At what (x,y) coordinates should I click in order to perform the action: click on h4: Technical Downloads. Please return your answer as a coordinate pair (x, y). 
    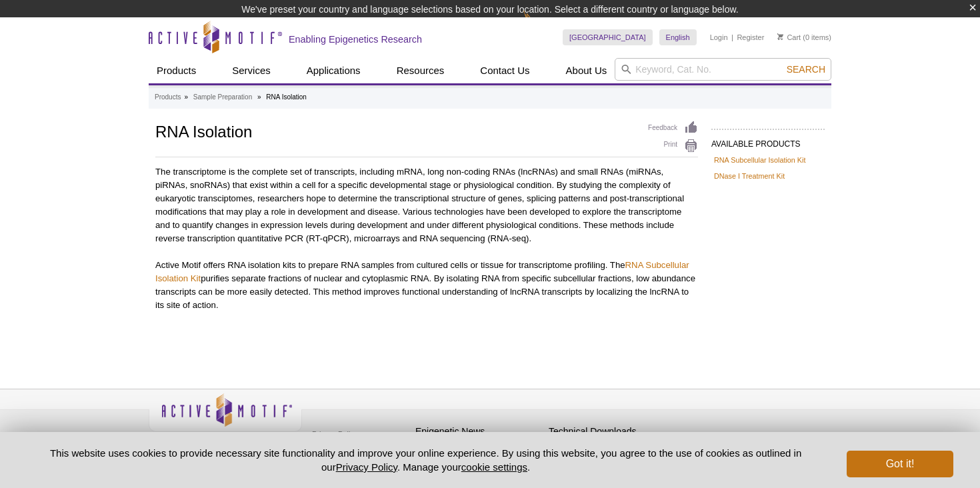
    Looking at the image, I should click on (612, 431).